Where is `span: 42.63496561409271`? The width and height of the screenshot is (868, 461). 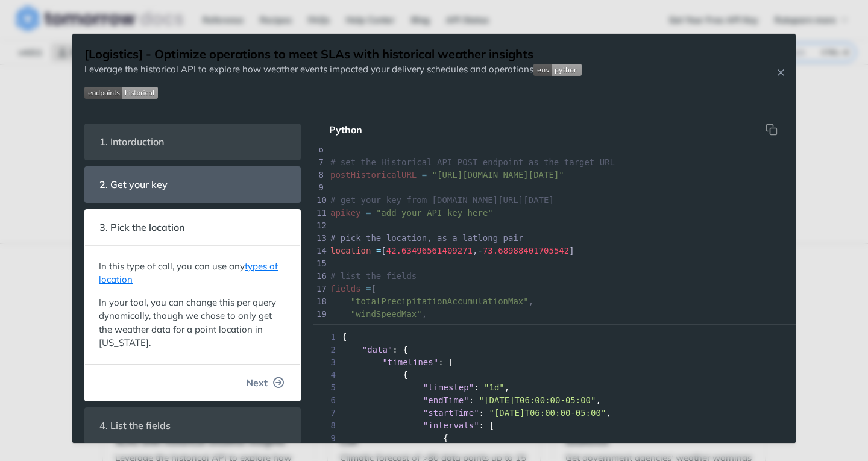
span: 42.63496561409271 is located at coordinates (429, 251).